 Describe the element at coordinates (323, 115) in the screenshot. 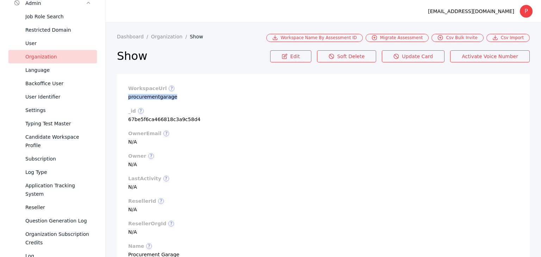

I see `section: 67be5f6ca466818c3a9c58d4` at that location.